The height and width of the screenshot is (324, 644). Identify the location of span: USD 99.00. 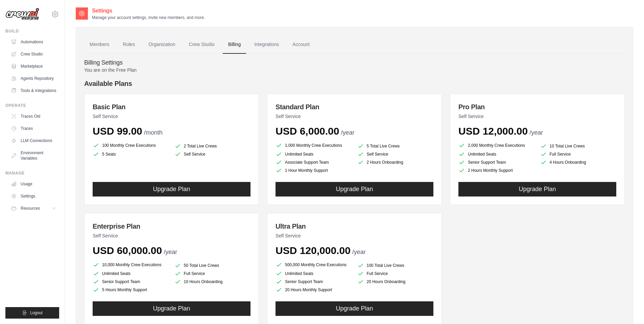
(118, 131).